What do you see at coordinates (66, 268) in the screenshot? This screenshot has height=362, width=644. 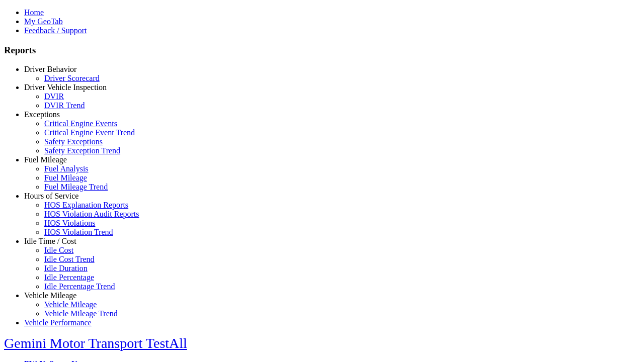 I see `a: Idle Duration` at bounding box center [66, 268].